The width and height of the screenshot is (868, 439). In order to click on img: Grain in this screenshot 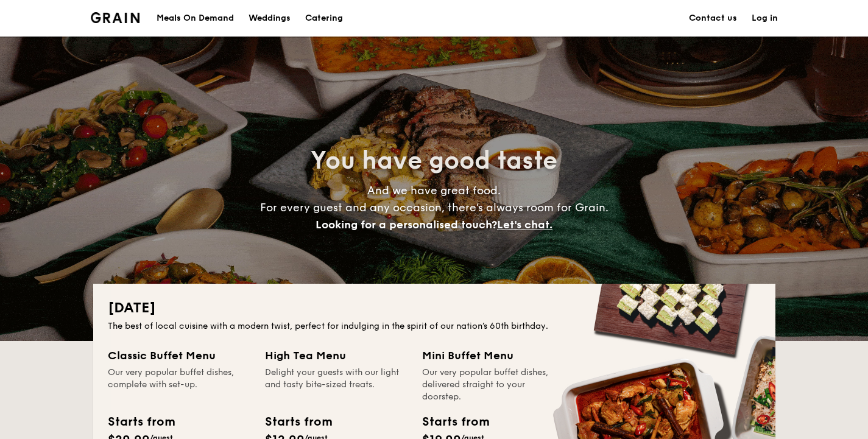, I will do `click(115, 18)`.